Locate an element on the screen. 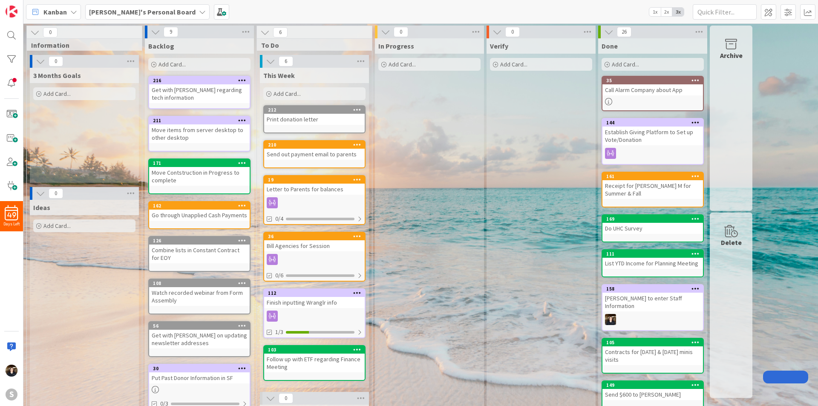  input: Quick Filter... is located at coordinates (724, 12).